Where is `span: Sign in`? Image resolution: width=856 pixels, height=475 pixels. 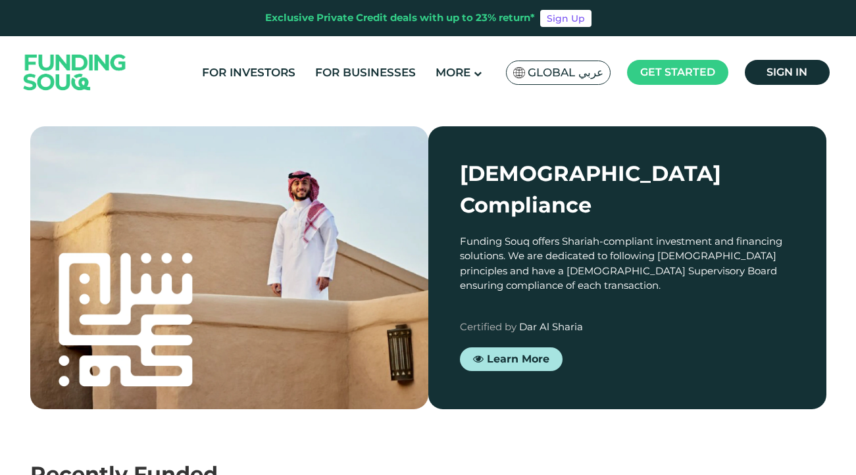
span: Sign in is located at coordinates (787, 72).